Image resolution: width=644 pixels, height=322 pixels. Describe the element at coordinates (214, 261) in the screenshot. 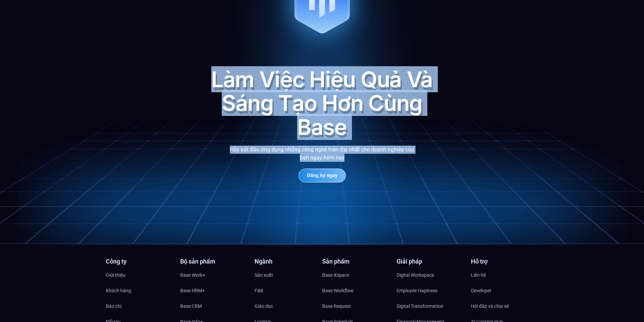

I see `h4: Bộ sản phẩm` at that location.